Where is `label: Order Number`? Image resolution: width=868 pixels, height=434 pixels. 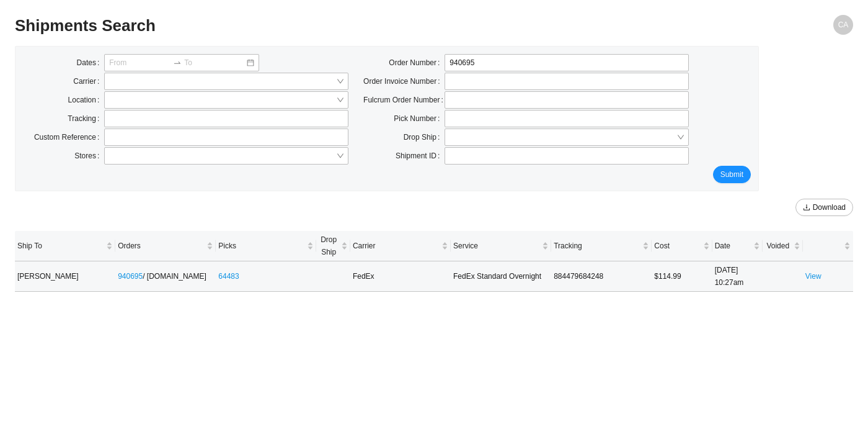
label: Order Number is located at coordinates (417, 63).